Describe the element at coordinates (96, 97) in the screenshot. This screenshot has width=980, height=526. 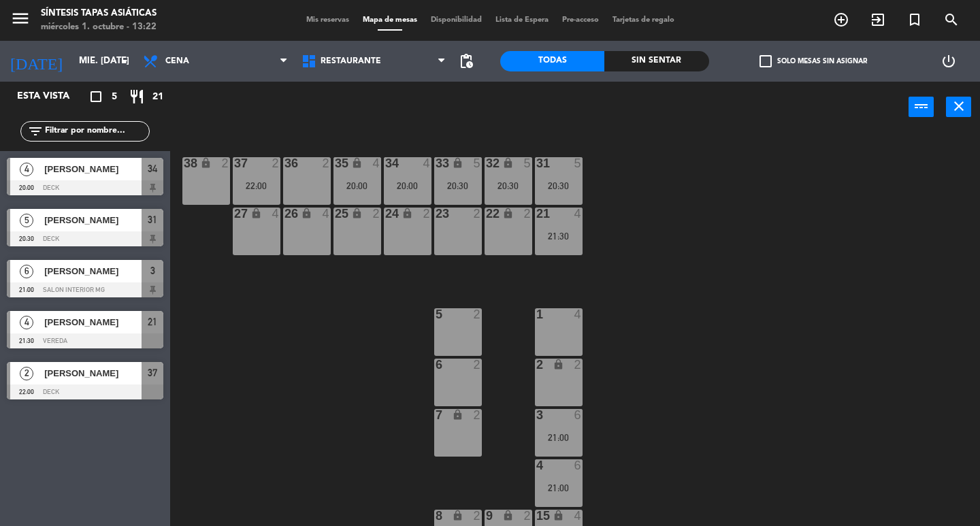
I see `i: crop_square` at that location.